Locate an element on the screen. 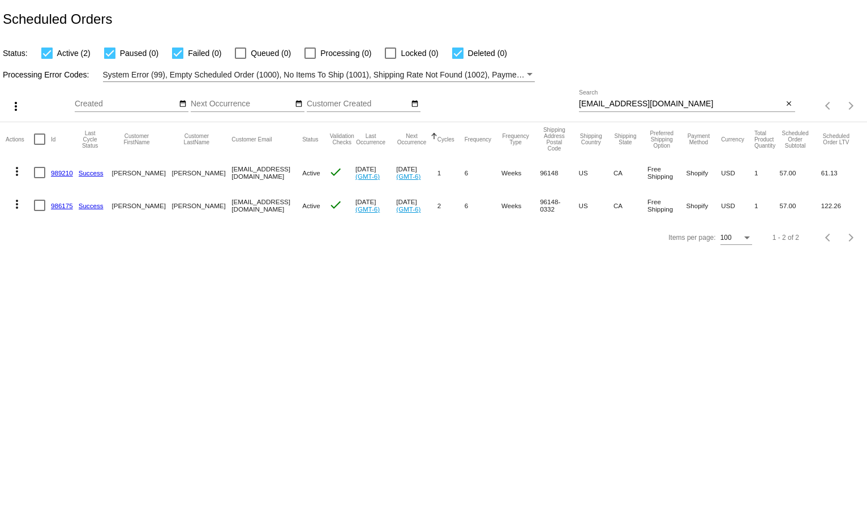  span: Processing (0) is located at coordinates (346, 53).